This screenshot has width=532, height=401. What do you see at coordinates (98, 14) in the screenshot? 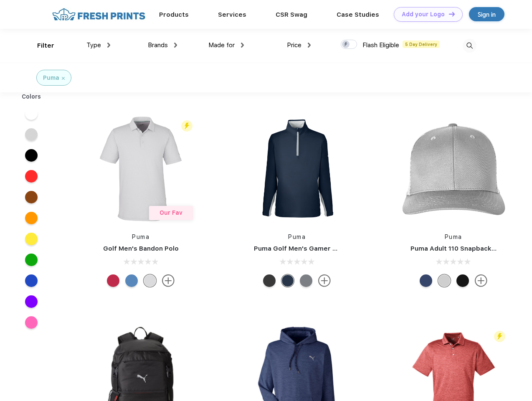
I see `img: fo%20logo%202.webp` at bounding box center [98, 14].